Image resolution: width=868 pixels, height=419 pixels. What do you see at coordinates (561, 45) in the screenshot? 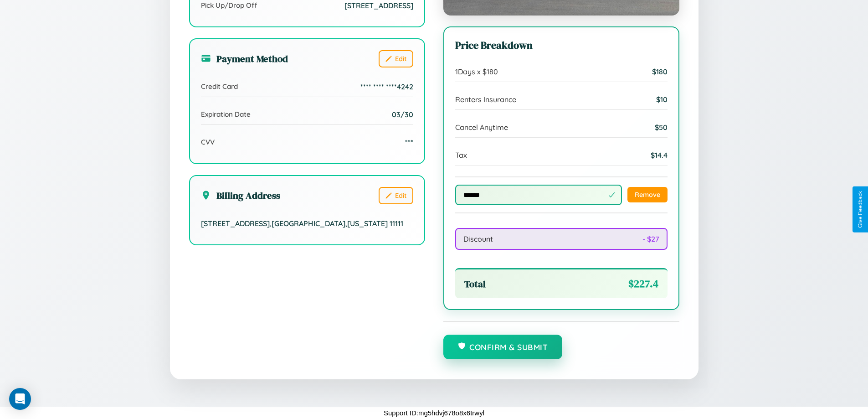
I see `h3: Price Breakdown` at bounding box center [561, 45].